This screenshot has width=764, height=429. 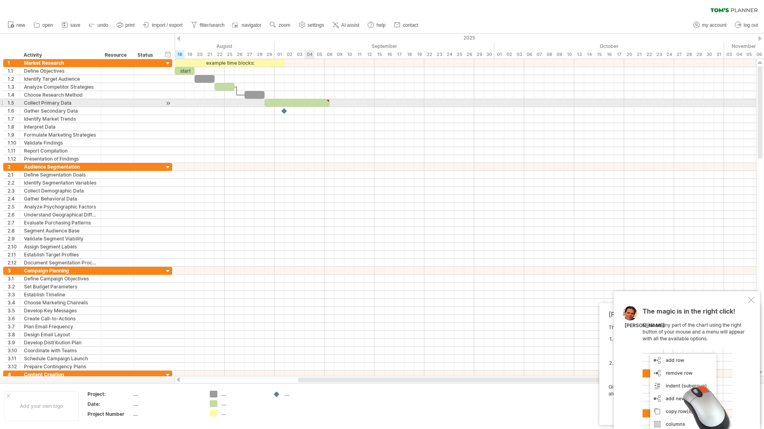 I want to click on div: Coordinate with Teams, so click(x=60, y=350).